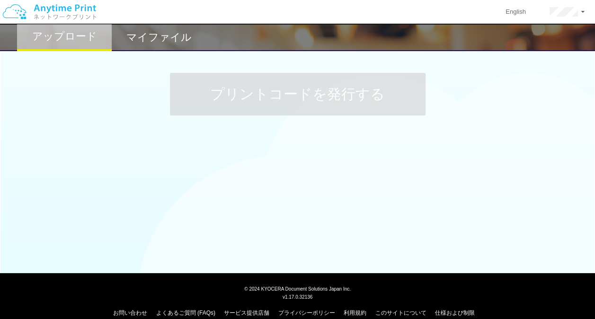 This screenshot has width=595, height=319. What do you see at coordinates (355, 313) in the screenshot?
I see `a: 利用規約` at bounding box center [355, 313].